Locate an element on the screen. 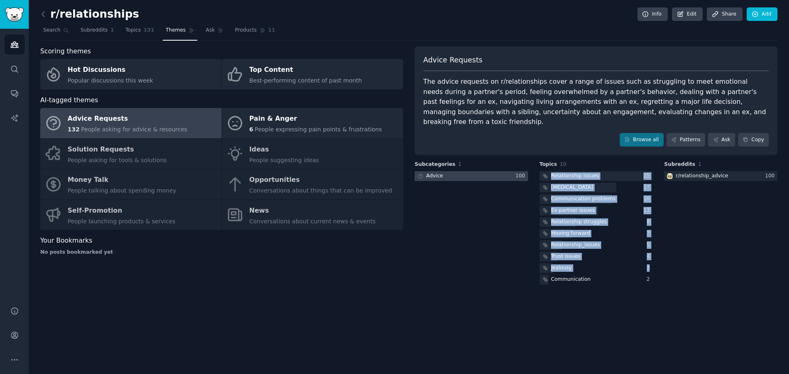  img: GummySearch logo is located at coordinates (14, 14).